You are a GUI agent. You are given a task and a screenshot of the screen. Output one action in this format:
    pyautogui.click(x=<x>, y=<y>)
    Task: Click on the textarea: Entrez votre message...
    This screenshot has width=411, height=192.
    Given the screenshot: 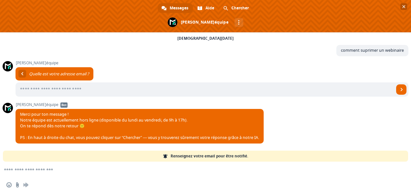 What is the action you would take?
    pyautogui.click(x=198, y=170)
    